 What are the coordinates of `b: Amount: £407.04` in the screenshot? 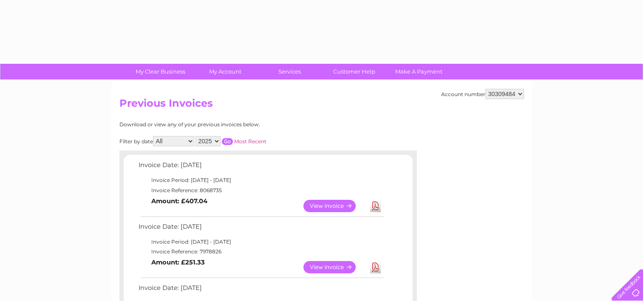 It's located at (179, 201).